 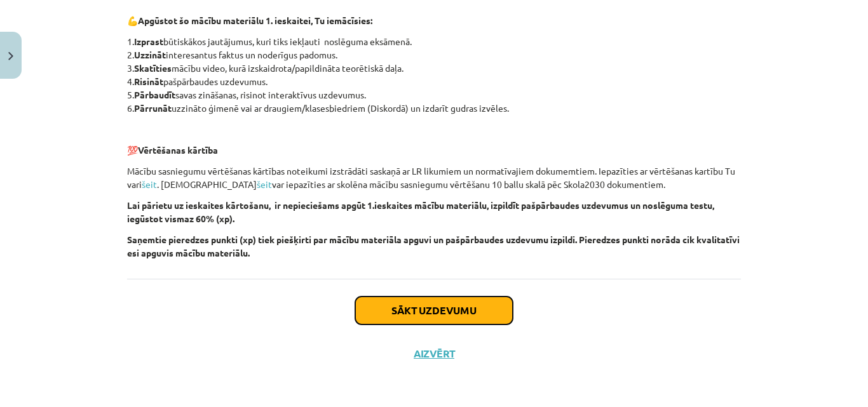 What do you see at coordinates (153, 68) in the screenshot?
I see `strong: Skatīties` at bounding box center [153, 68].